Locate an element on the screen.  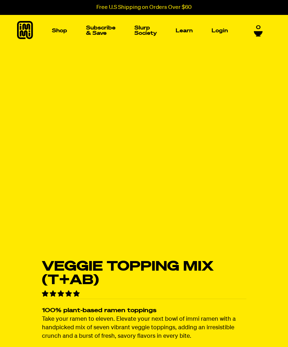
span: 0 is located at coordinates (258, 28).